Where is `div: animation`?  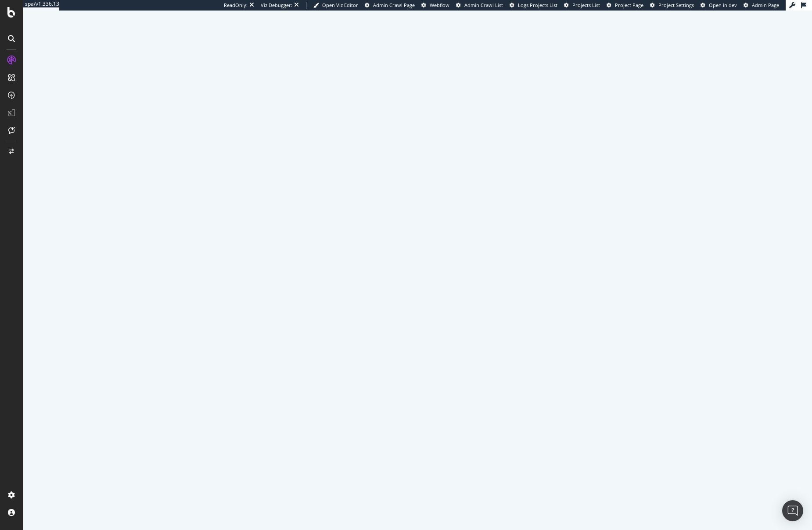
div: animation is located at coordinates (417, 263).